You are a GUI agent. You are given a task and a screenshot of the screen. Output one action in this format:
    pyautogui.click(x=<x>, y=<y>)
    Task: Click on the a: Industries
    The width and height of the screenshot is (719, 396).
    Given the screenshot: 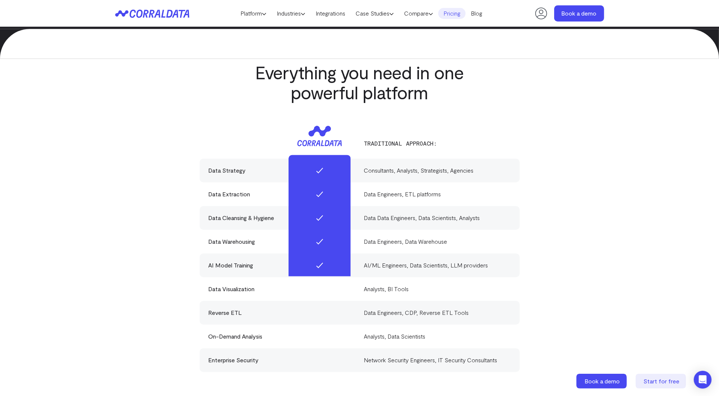 What is the action you would take?
    pyautogui.click(x=291, y=13)
    